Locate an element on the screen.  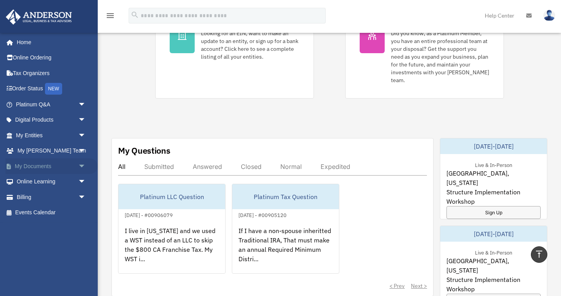
a: Billingarrow_drop_down is located at coordinates (52, 197).